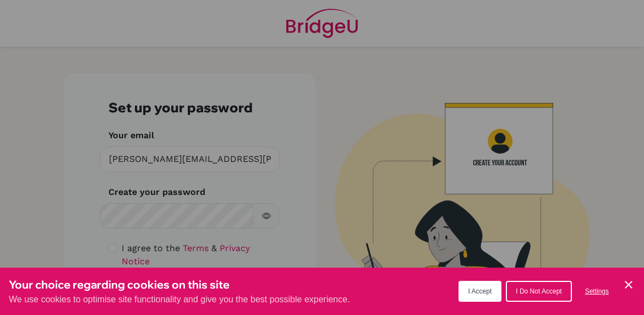  I want to click on h3: Your choice regarding cookies on this site, so click(180, 285).